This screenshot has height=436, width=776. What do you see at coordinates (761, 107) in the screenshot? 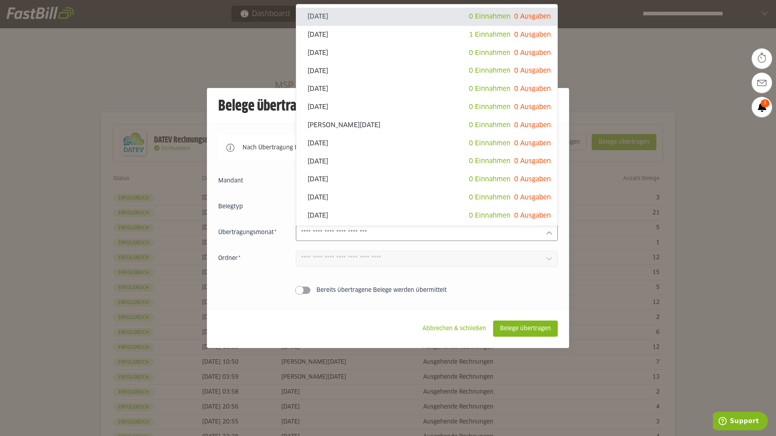
I see `a: 1` at bounding box center [761, 107].